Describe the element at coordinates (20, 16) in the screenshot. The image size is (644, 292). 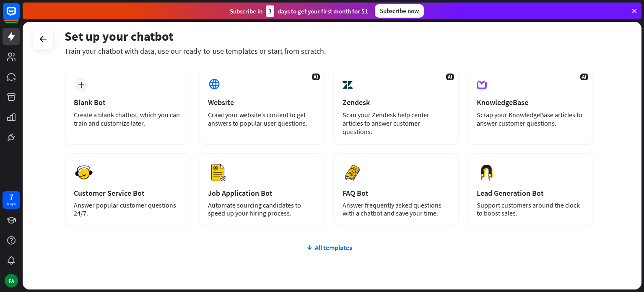
I see `button: Open LiveChat chat widget` at that location.